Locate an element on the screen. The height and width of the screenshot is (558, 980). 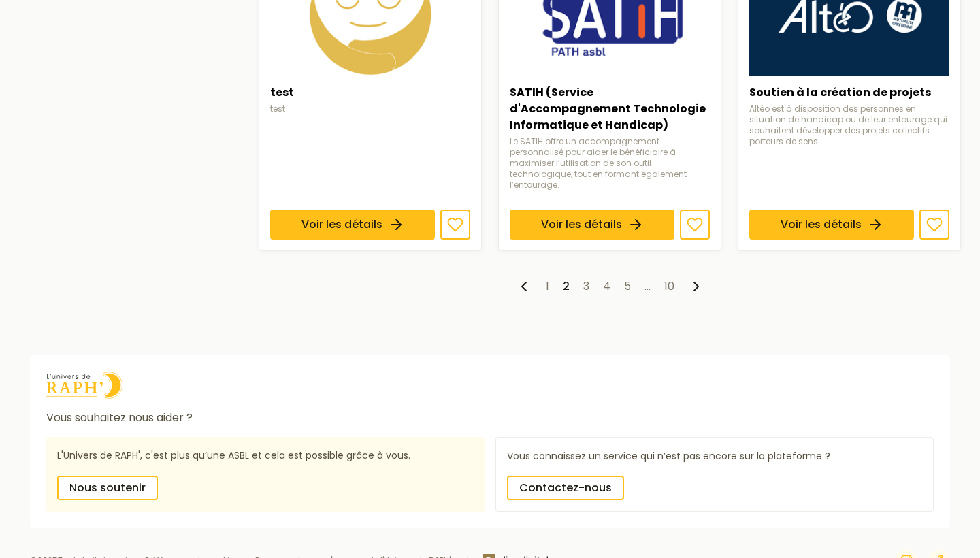
a: 10 is located at coordinates (669, 286).